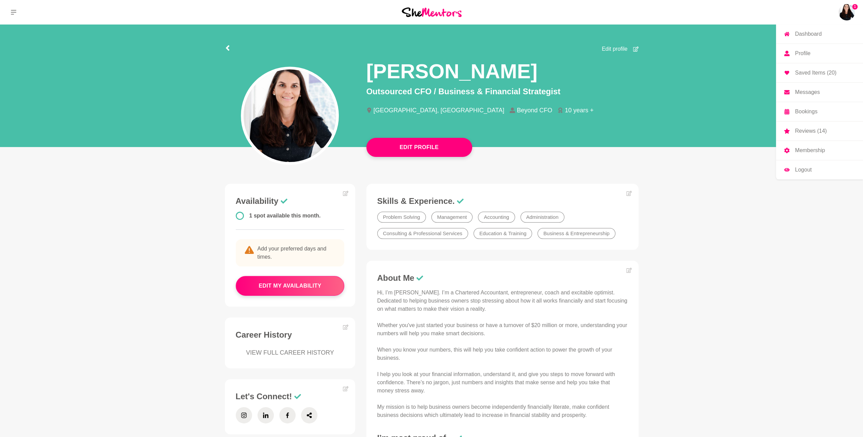 Image resolution: width=863 pixels, height=437 pixels. What do you see at coordinates (803, 53) in the screenshot?
I see `p: Profile` at bounding box center [803, 53].